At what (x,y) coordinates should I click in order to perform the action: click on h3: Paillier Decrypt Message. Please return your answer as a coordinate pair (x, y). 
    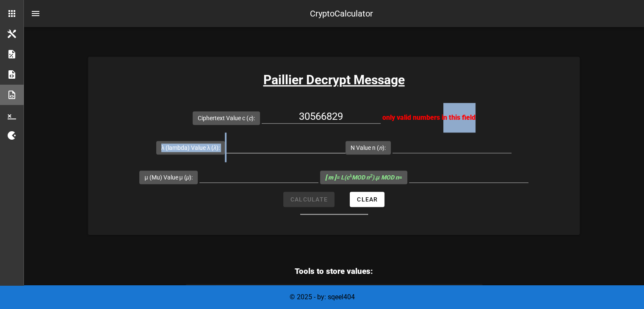
    Looking at the image, I should click on (334, 79).